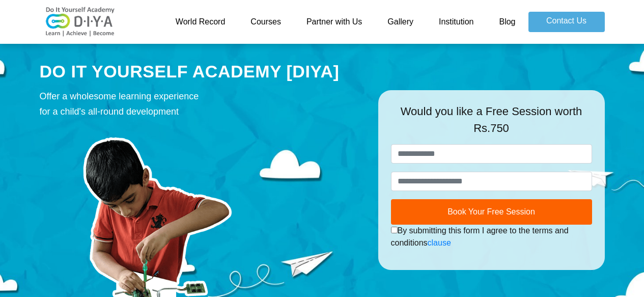 This screenshot has height=297, width=644. What do you see at coordinates (507, 22) in the screenshot?
I see `a: Blog` at bounding box center [507, 22].